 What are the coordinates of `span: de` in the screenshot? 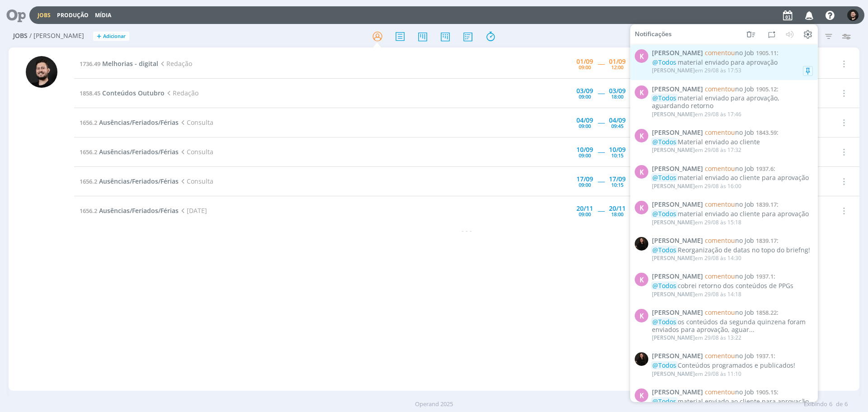 It's located at (839, 404).